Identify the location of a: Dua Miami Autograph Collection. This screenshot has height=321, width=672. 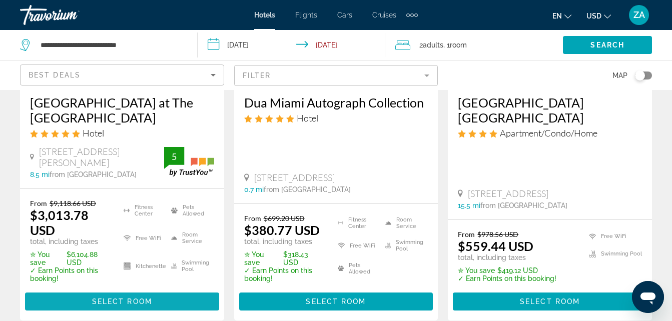
(336, 103).